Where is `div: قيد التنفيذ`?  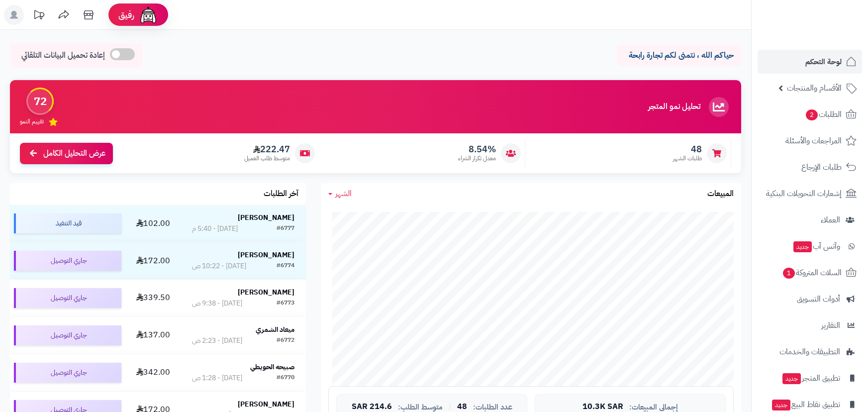
div: قيد التنفيذ is located at coordinates (68, 224).